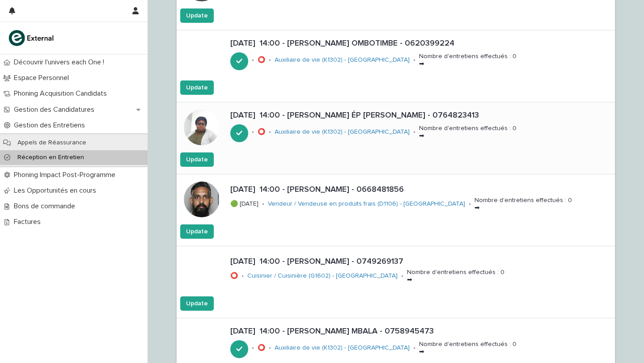 This screenshot has height=363, width=644. I want to click on p: Espace Personnel, so click(43, 78).